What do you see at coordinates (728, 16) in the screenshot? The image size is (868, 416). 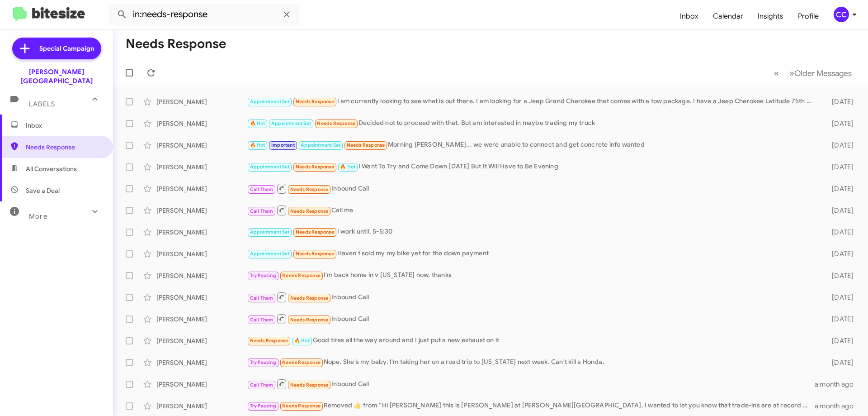 I see `span: Calendar` at bounding box center [728, 16].